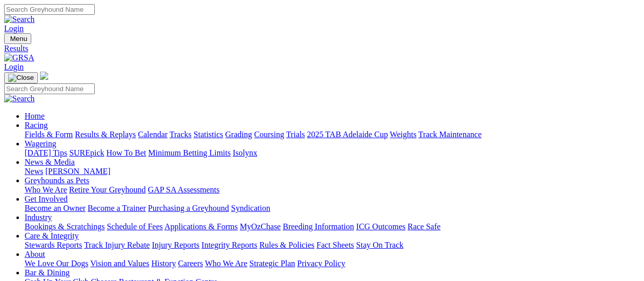  What do you see at coordinates (322, 263) in the screenshot?
I see `a: Privacy Policy` at bounding box center [322, 263].